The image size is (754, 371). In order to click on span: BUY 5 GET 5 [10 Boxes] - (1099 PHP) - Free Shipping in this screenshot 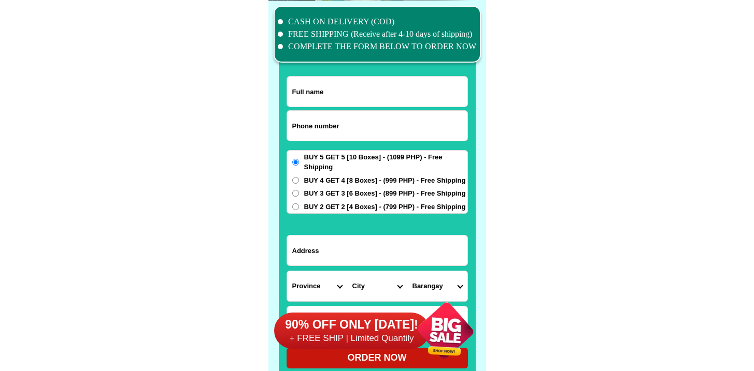, I will do `click(385, 162)`.